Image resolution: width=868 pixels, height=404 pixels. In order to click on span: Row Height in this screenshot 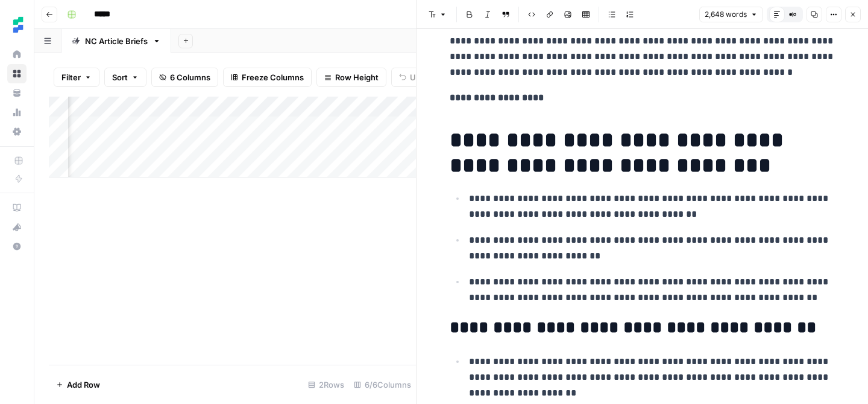, I will do `click(357, 77)`.